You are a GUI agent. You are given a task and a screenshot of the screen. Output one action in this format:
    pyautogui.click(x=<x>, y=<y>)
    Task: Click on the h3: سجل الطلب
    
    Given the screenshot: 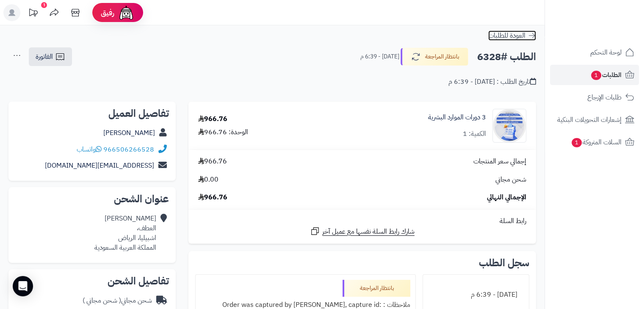 What is the action you would take?
    pyautogui.click(x=504, y=263)
    